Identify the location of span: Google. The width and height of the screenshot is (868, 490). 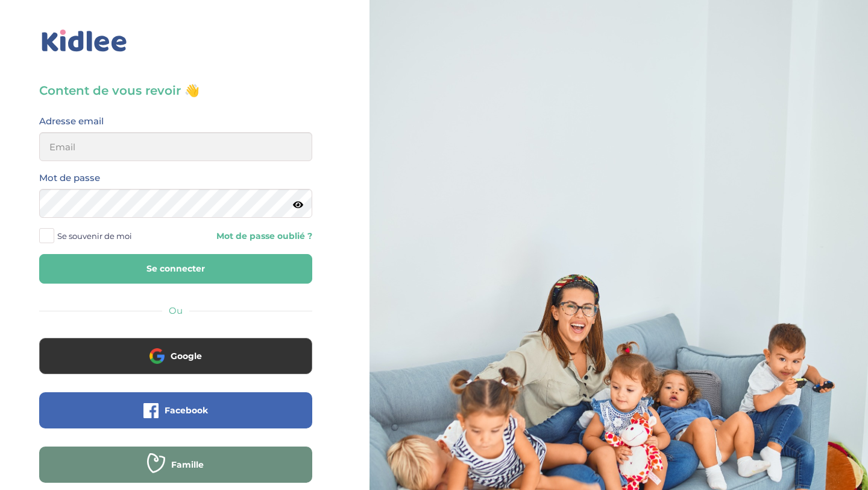
(186, 356).